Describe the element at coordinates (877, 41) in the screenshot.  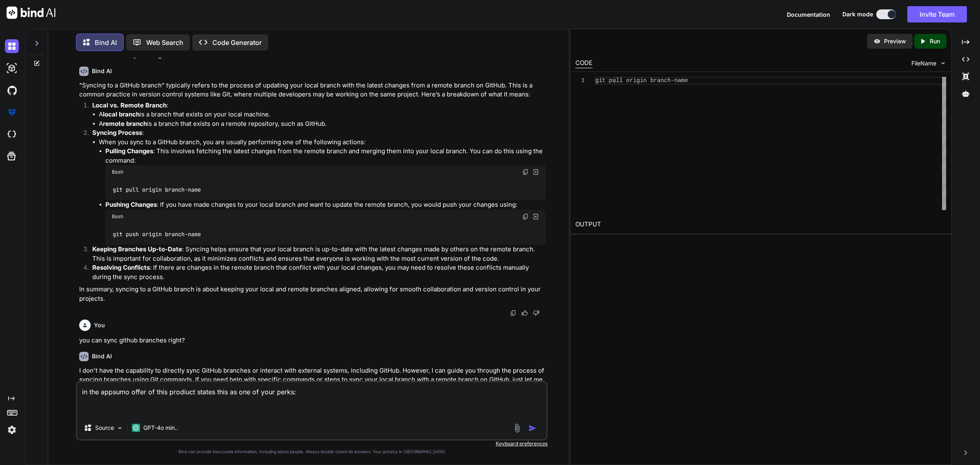
I see `img: preview` at that location.